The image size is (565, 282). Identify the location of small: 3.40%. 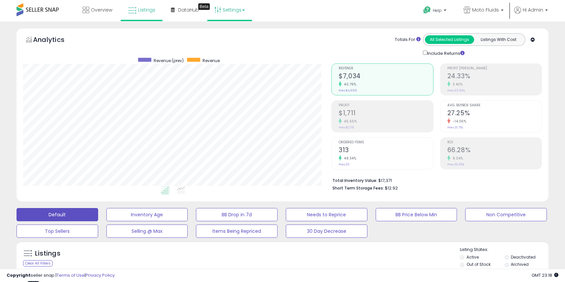
(457, 84).